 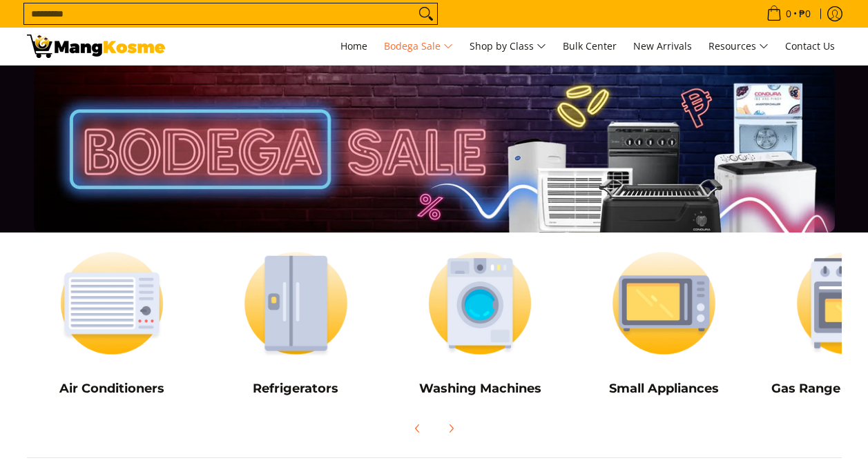 What do you see at coordinates (426, 14) in the screenshot?
I see `button: Search` at bounding box center [426, 14].